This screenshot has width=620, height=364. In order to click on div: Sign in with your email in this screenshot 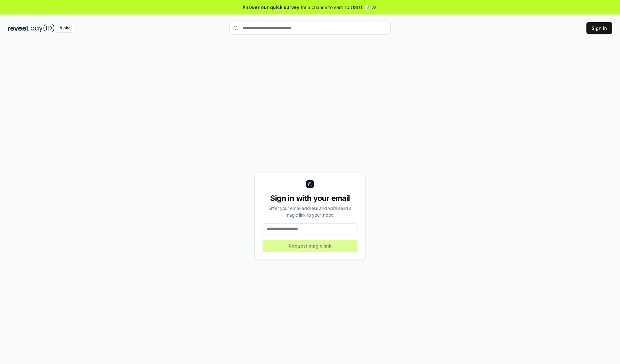, I will do `click(310, 198)`.